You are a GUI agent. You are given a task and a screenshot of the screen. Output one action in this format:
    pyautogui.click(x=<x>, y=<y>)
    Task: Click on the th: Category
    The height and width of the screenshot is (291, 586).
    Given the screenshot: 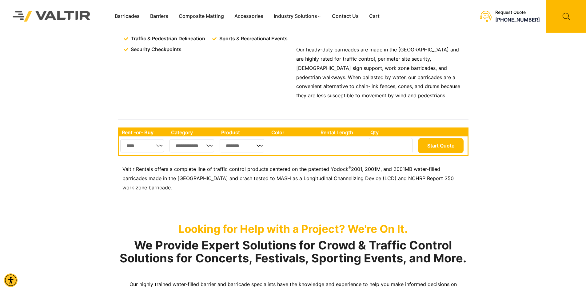 What is the action you would take?
    pyautogui.click(x=193, y=132)
    